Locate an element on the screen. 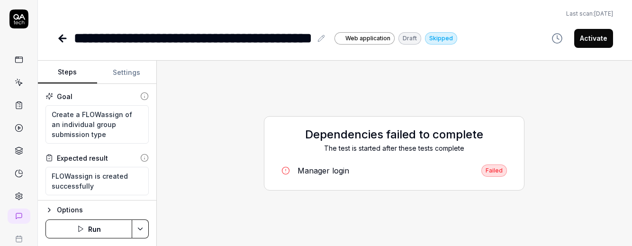  div: Options is located at coordinates (103, 210).